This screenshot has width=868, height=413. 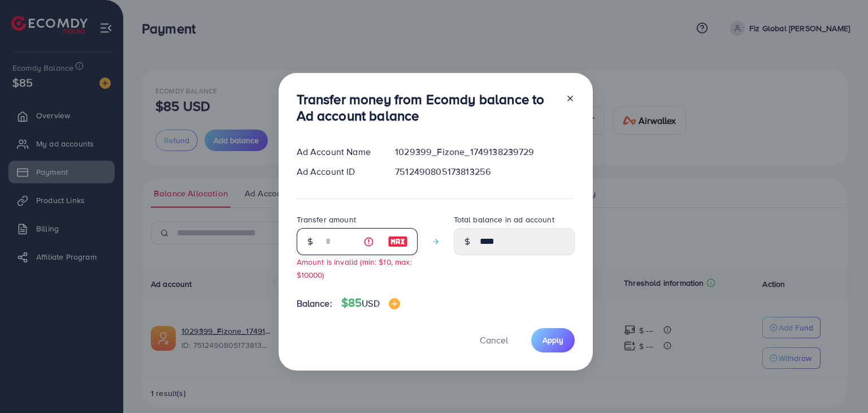 I want to click on div: Ad Account Name, so click(x=337, y=152).